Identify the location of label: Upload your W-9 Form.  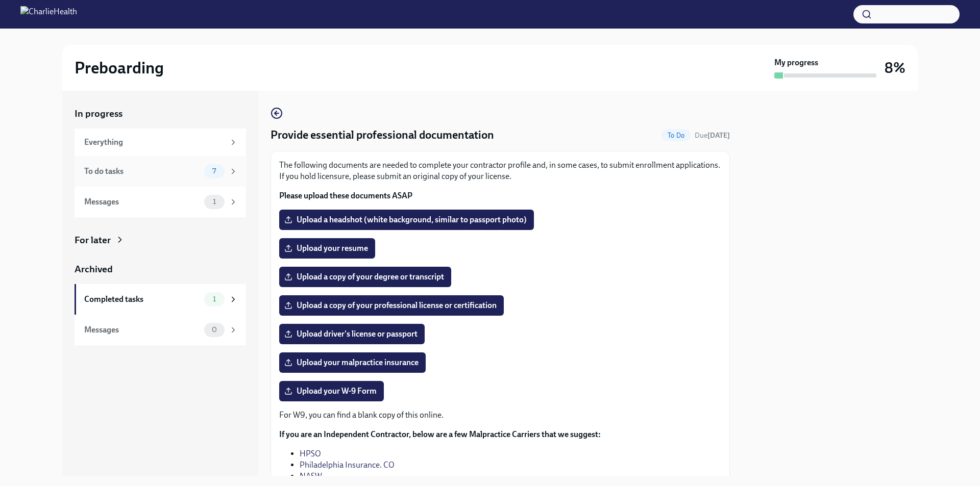
(331, 391).